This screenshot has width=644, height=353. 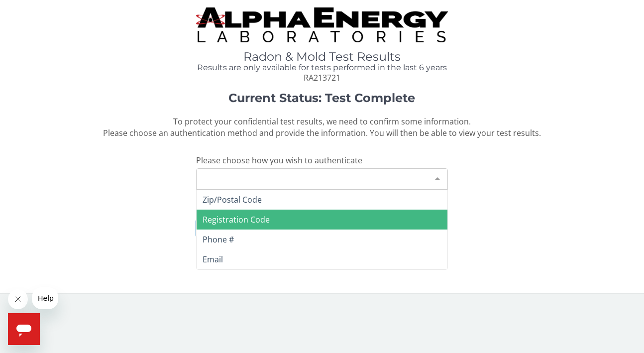 I want to click on span: Phone #, so click(x=218, y=240).